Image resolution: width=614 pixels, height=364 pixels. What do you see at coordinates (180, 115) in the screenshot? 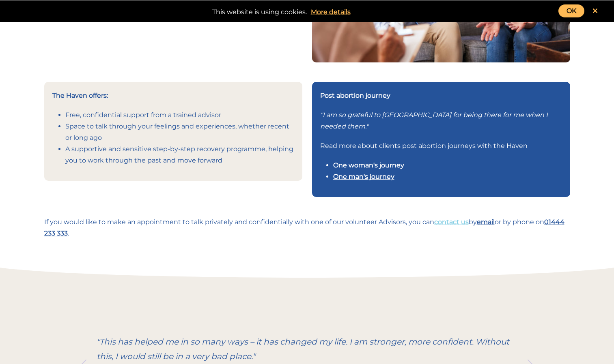
I see `li: Free, confidential support from a trained advisor` at bounding box center [180, 115].